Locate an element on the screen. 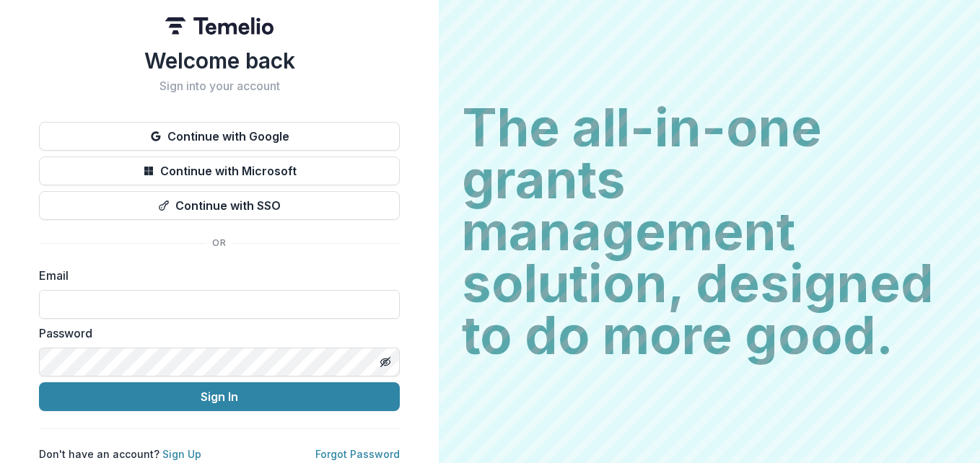  h2: Sign into your account is located at coordinates (219, 86).